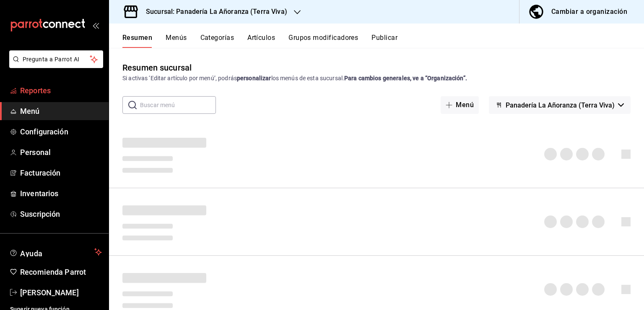  What do you see at coordinates (589, 12) in the screenshot?
I see `div: Cambiar a organización` at bounding box center [589, 12].